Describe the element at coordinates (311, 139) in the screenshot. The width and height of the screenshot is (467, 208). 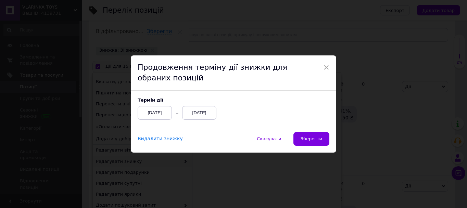
I see `button: Зберегти` at that location.